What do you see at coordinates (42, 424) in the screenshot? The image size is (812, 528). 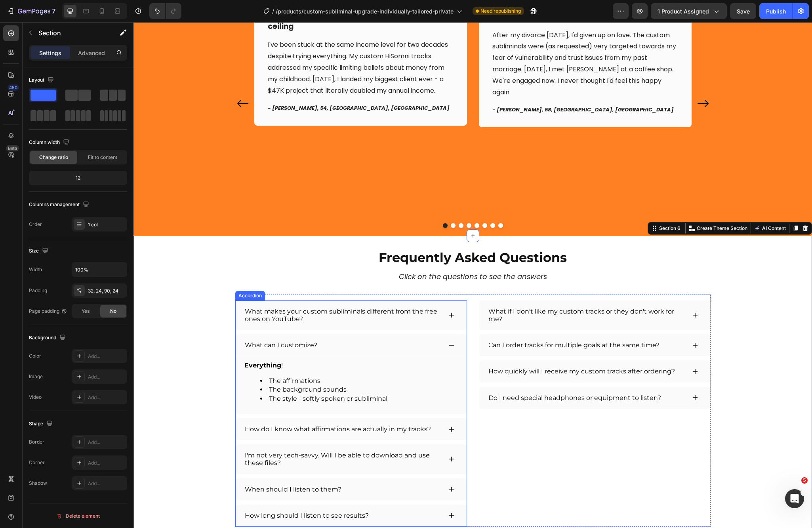 I see `div: Shape` at bounding box center [42, 424].